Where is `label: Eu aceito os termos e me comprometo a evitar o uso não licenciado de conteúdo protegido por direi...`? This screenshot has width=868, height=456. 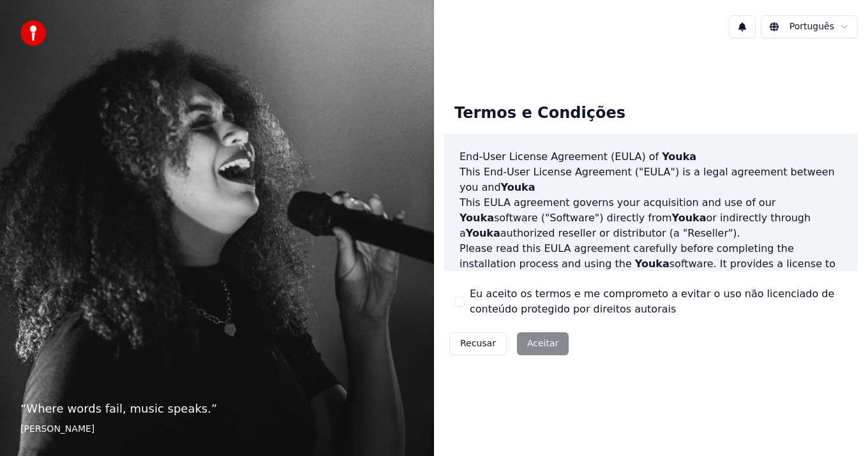
label: Eu aceito os termos e me comprometo a evitar o uso não licenciado de conteúdo protegido por direi... is located at coordinates (659, 302).